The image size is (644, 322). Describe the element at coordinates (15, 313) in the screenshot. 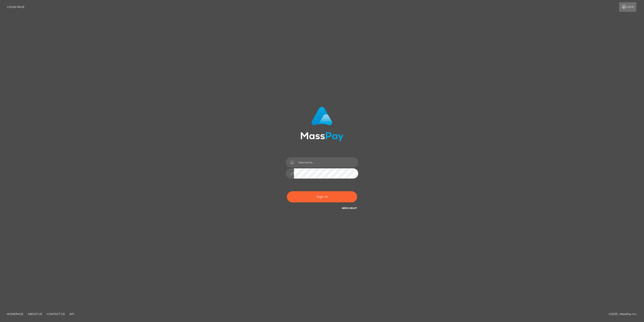

I see `a: Homepage` at that location.